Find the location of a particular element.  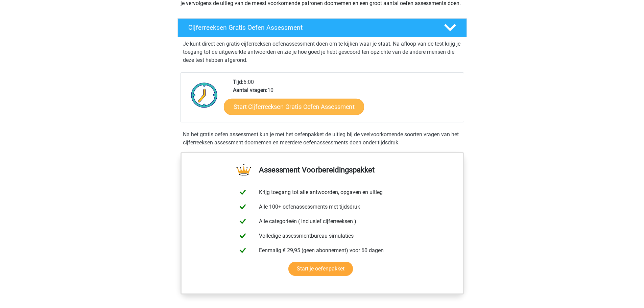

a: Cijferreeksen Gratis Oefen Assessment is located at coordinates (322, 28).